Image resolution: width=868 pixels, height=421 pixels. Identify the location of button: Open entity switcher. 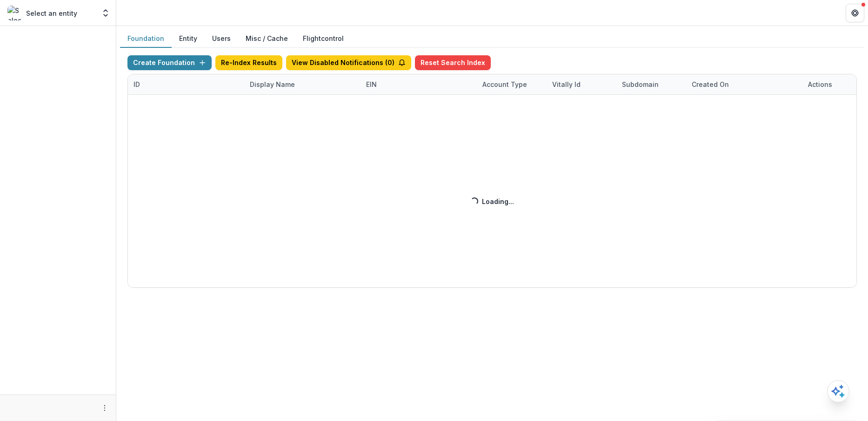
(105, 13).